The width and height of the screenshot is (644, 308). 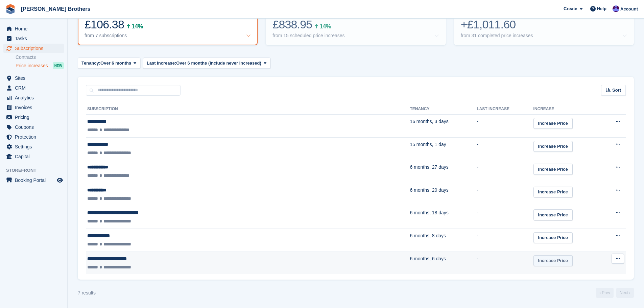 What do you see at coordinates (35, 108) in the screenshot?
I see `span: Invoices` at bounding box center [35, 108].